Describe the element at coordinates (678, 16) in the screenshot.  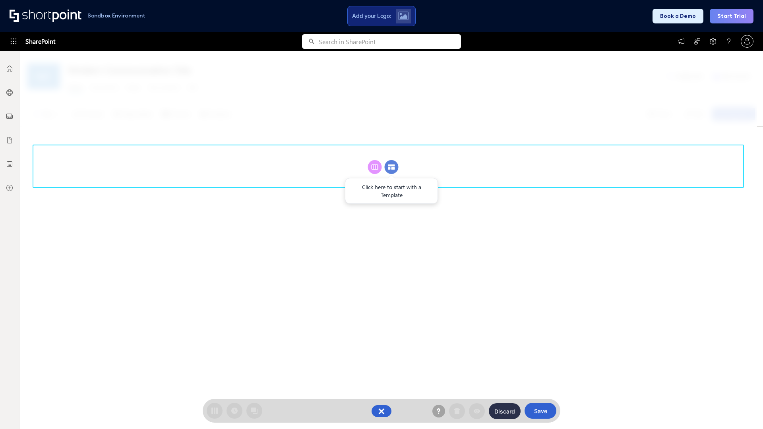
I see `button: Book a Demo` at that location.